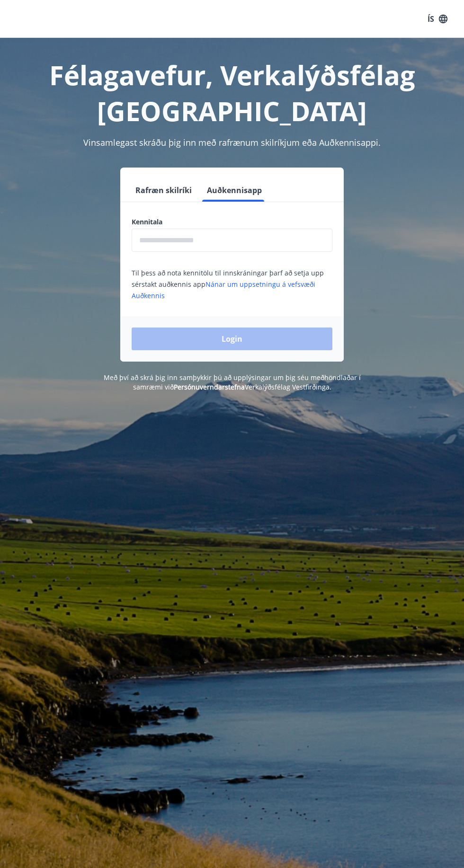 The image size is (464, 868). Describe the element at coordinates (163, 190) in the screenshot. I see `button: Rafræn skilríki` at that location.